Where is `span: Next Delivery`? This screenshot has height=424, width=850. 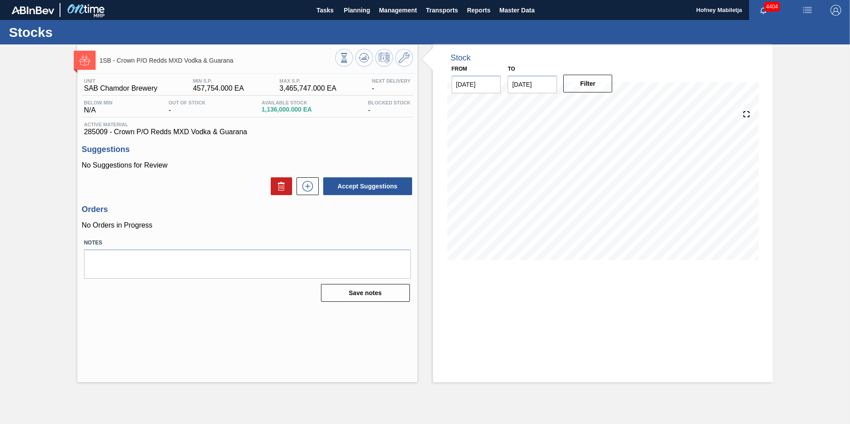 span: Next Delivery is located at coordinates (391, 81).